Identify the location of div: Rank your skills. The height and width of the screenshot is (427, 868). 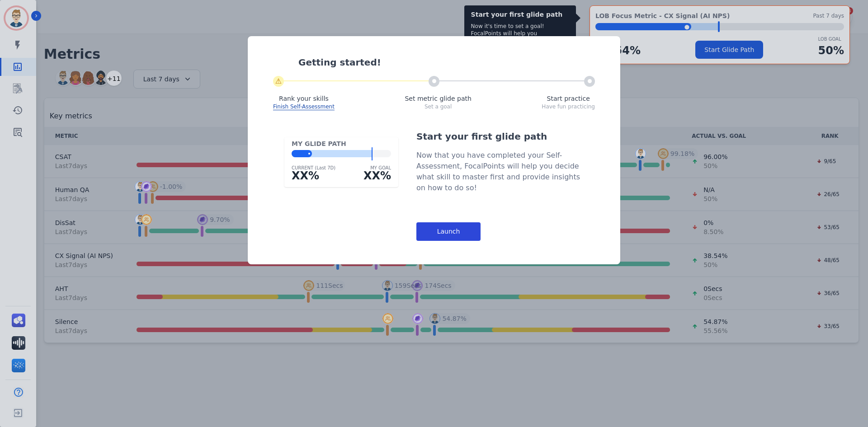
(304, 99).